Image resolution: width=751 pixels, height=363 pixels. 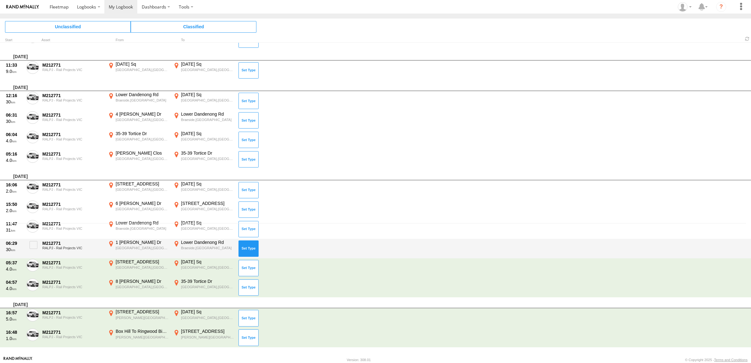 What do you see at coordinates (14, 230) in the screenshot?
I see `div: 31` at bounding box center [14, 230].